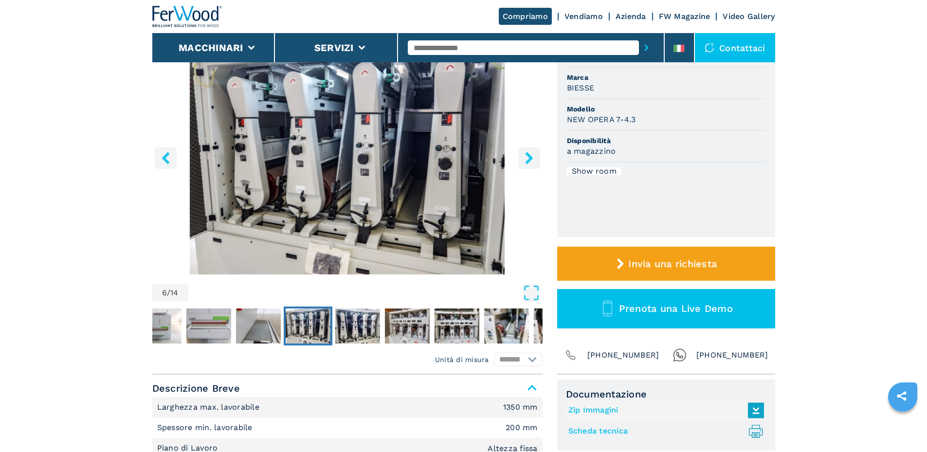 Image resolution: width=927 pixels, height=452 pixels. Describe the element at coordinates (507, 326) in the screenshot. I see `button: Go to Slide 10` at that location.